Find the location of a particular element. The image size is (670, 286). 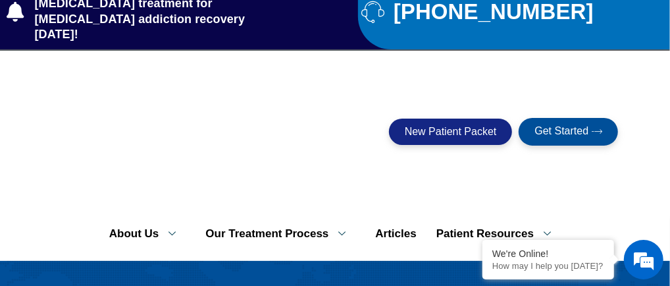

textarea: Type your message and hit 'Enter' is located at coordinates (128, 189).